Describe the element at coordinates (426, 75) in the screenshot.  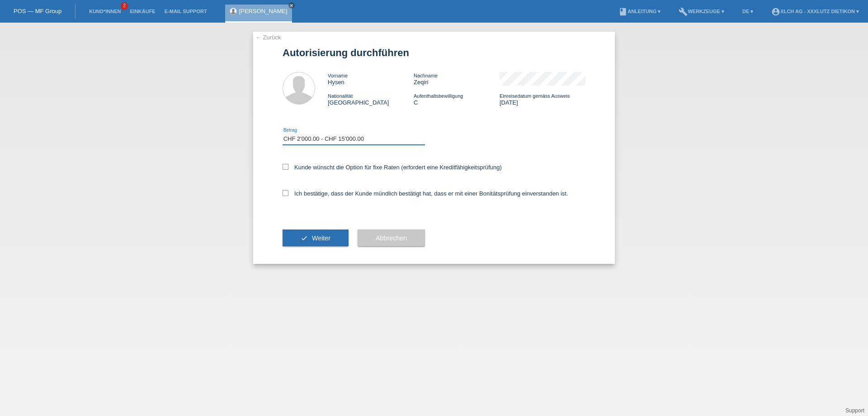
I see `span: Nachname` at that location.